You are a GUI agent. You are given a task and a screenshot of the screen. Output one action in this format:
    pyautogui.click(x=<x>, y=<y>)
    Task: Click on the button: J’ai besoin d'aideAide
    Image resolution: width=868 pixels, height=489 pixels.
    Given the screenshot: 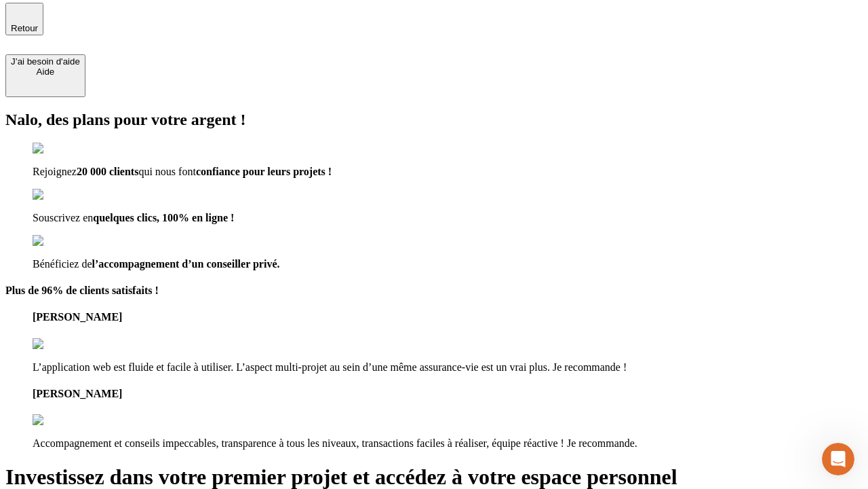 What is the action you would take?
    pyautogui.click(x=45, y=76)
    